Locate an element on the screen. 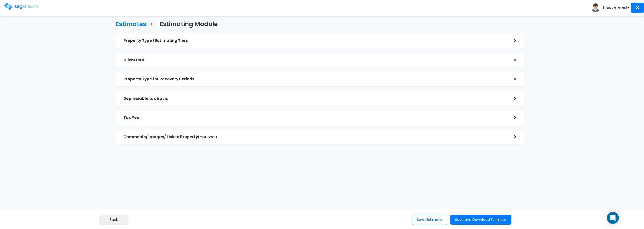  h5: Property Type for Recovery Periods is located at coordinates (315, 79).